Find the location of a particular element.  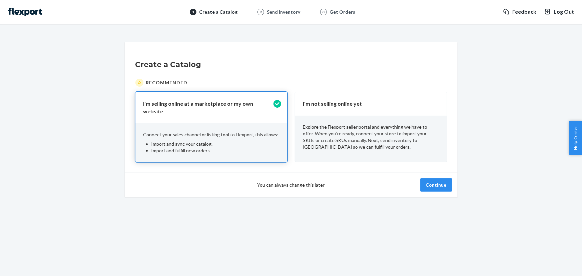

p: Explore the Flexport seller portal and everything we have to offer. When you’re ready, connect yo... is located at coordinates (371, 137).